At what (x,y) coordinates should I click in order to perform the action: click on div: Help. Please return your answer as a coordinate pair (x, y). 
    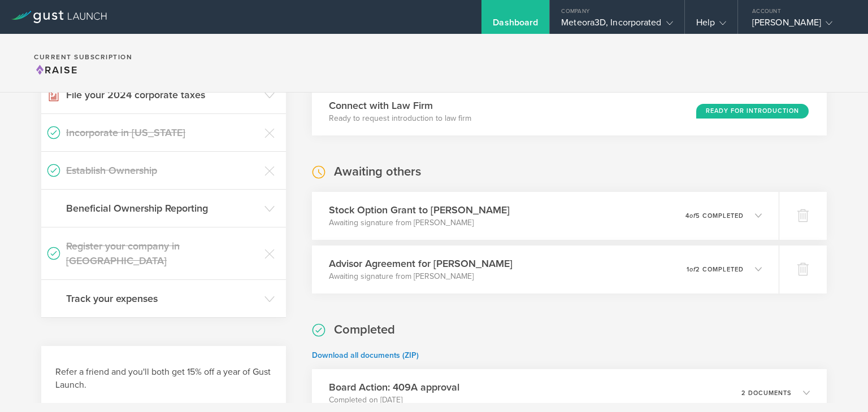
    Looking at the image, I should click on (711, 25).